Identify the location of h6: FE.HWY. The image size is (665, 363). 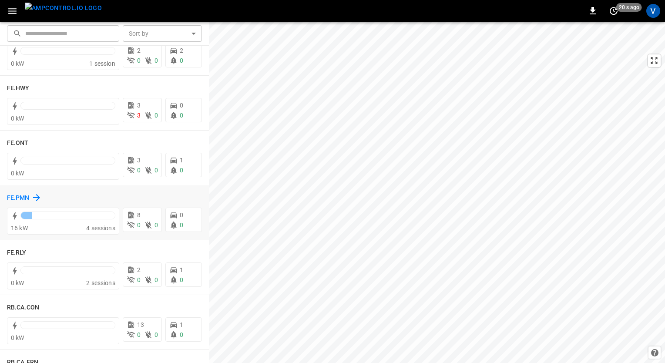
(18, 88).